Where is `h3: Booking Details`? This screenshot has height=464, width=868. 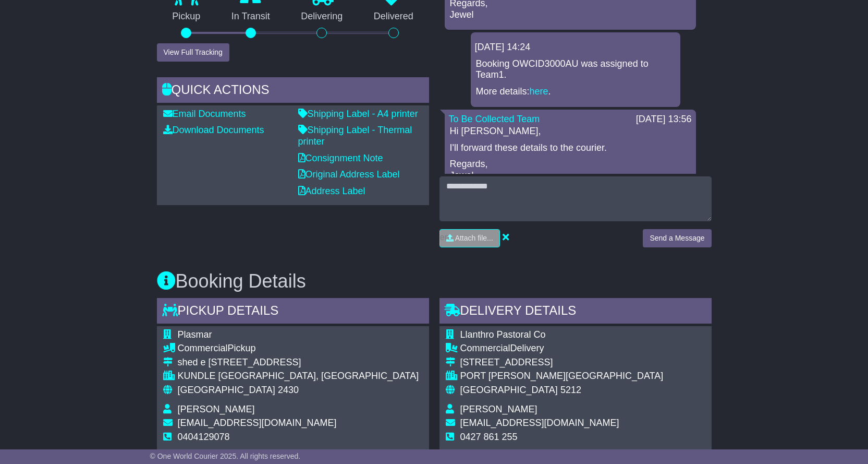 h3: Booking Details is located at coordinates (434, 281).